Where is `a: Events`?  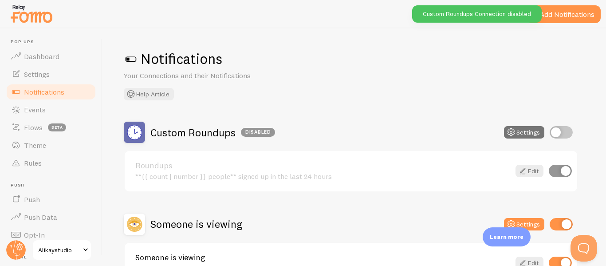
a: Events is located at coordinates (51, 110).